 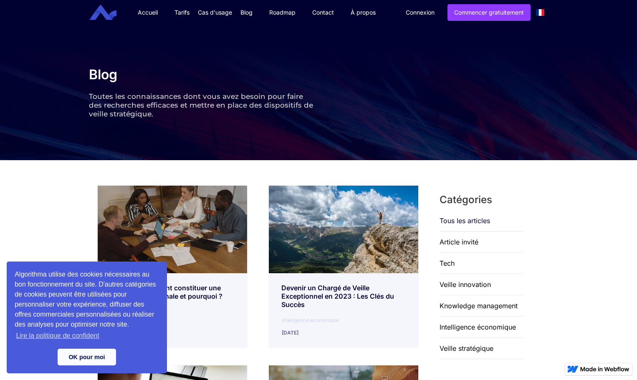 I want to click on a: Devenir un Chargé de Veille Exceptionnel en 2023 : Les Clés du Succès, so click(x=344, y=293).